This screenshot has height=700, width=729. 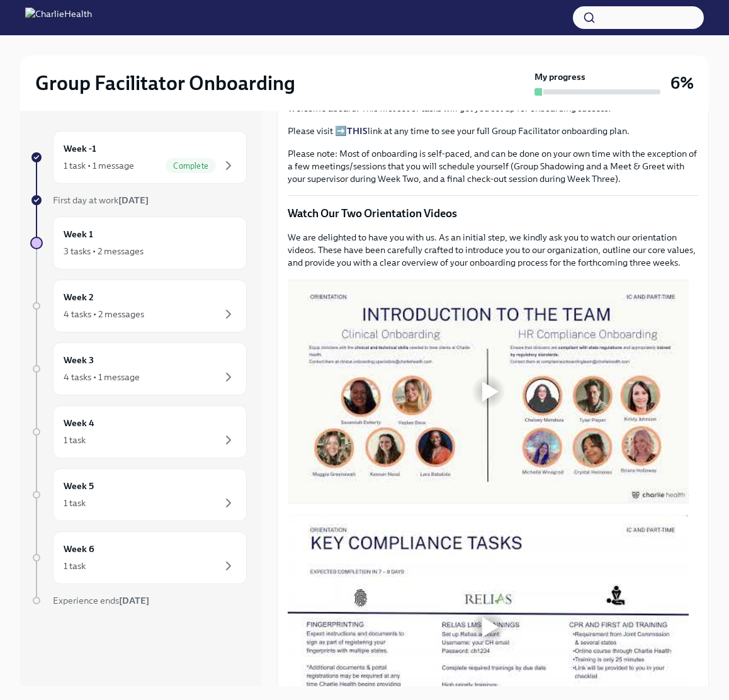 What do you see at coordinates (79, 549) in the screenshot?
I see `h6: Week 6` at bounding box center [79, 549].